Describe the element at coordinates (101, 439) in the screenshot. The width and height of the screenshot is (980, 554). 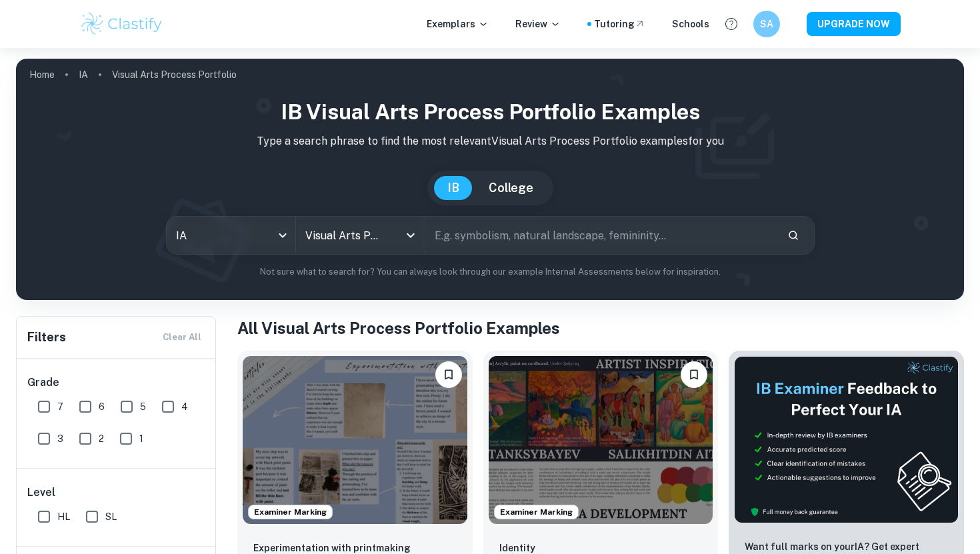
I see `span: 2` at that location.